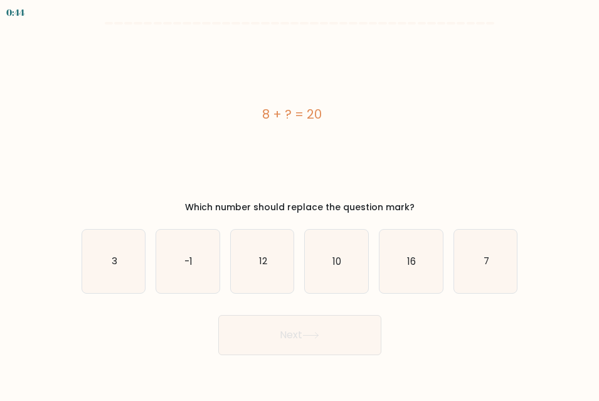  I want to click on div: 8 + ? = 20, so click(292, 114).